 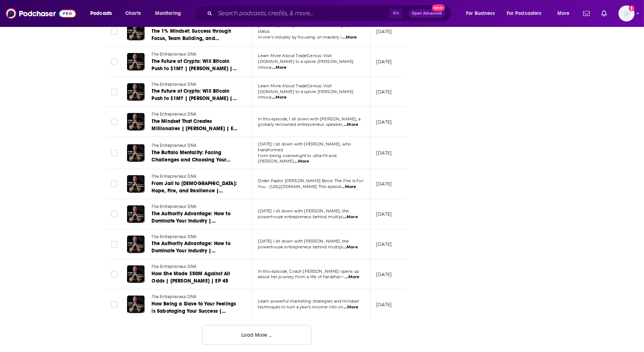 What do you see at coordinates (168, 13) in the screenshot?
I see `span: Monitoring` at bounding box center [168, 13].